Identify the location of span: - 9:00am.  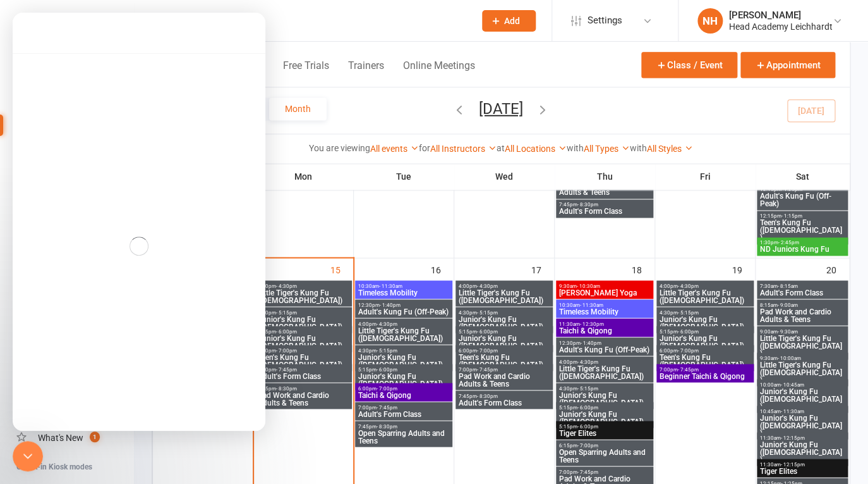
(788, 304).